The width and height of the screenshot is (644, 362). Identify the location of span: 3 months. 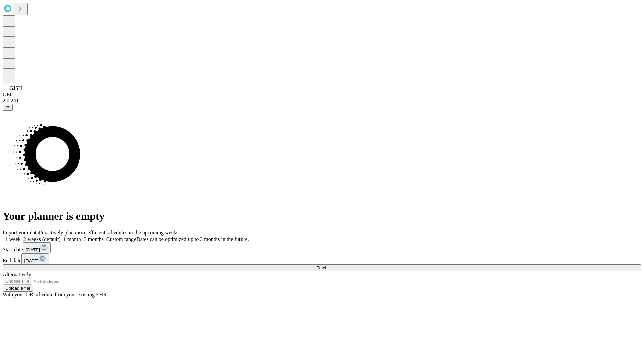
(94, 239).